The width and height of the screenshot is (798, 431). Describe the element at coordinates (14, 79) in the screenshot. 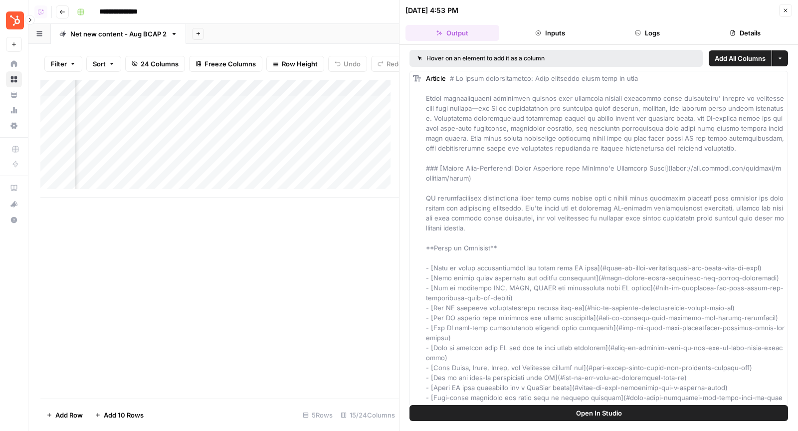

I see `a: Browse` at that location.